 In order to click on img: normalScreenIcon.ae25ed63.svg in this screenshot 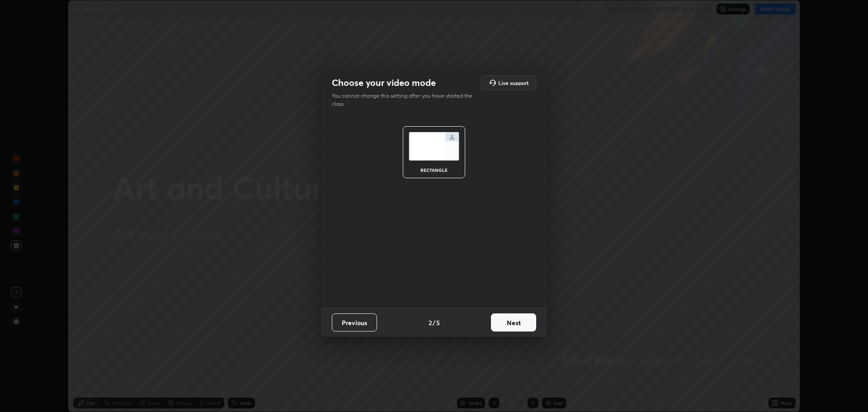, I will do `click(434, 146)`.